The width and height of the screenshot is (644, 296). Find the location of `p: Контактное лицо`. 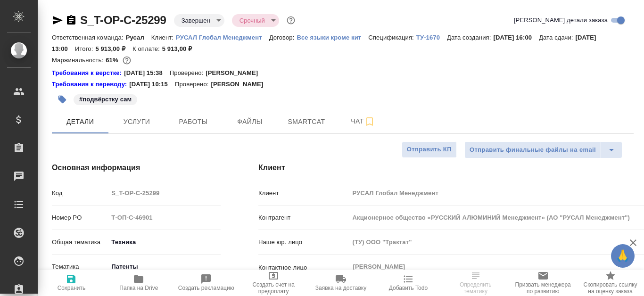

p: Контактное лицо is located at coordinates (303, 268).